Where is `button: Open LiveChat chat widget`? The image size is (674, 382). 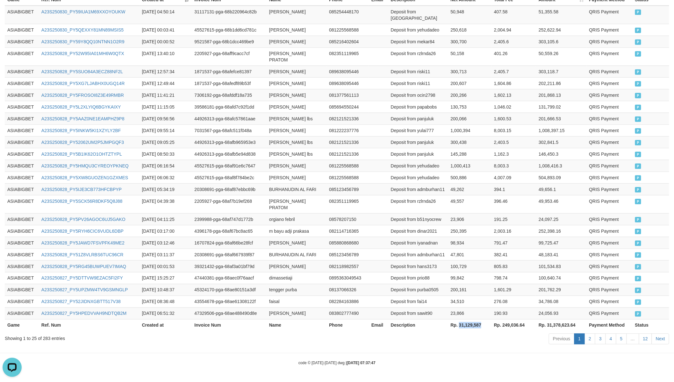
button: Open LiveChat chat widget is located at coordinates (12, 12).